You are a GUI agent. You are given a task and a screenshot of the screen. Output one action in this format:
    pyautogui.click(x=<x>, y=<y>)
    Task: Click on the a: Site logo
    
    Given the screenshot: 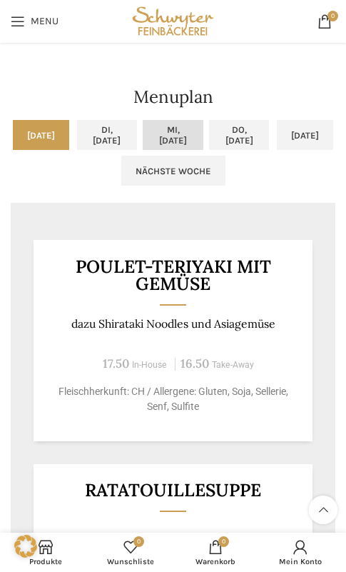 What is the action you would take?
    pyautogui.click(x=173, y=20)
    